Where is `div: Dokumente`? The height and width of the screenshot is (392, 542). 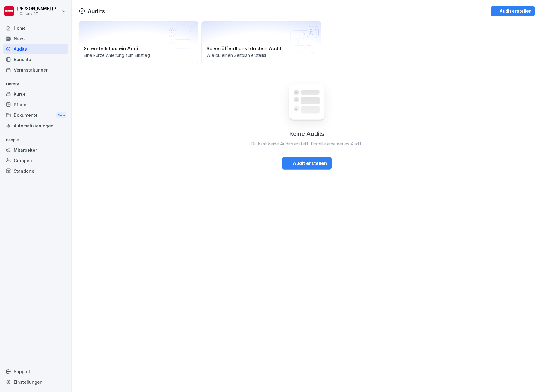 div: Dokumente is located at coordinates (35, 115).